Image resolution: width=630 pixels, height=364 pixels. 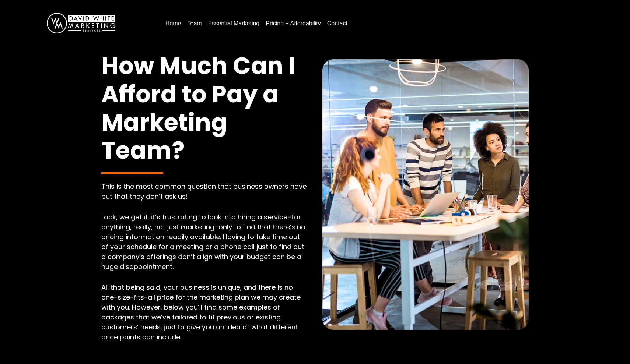 What do you see at coordinates (205, 192) in the screenshot?
I see `p: This is the most common question that business owners have but that they don’t ask us!` at bounding box center [205, 192].